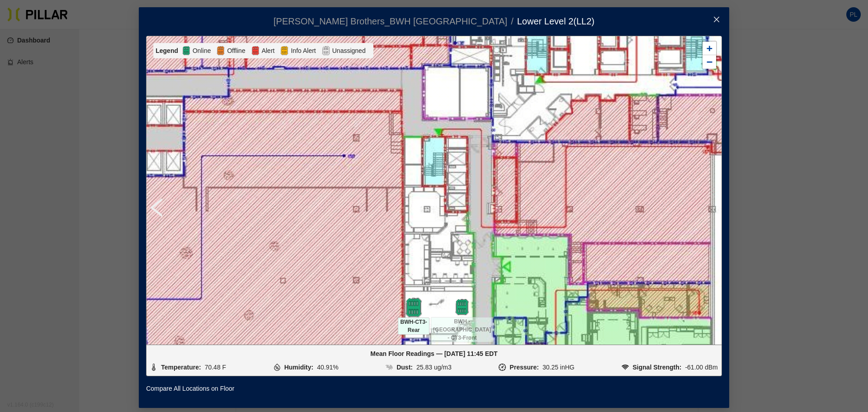  Describe the element at coordinates (524, 368) in the screenshot. I see `div: Pressure:` at that location.